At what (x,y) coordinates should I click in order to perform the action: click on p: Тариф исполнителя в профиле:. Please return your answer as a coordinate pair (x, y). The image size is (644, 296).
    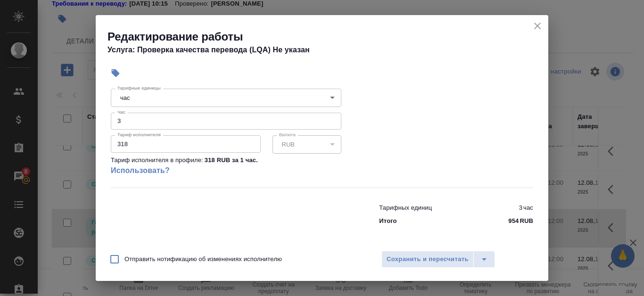
    Looking at the image, I should click on (157, 161).